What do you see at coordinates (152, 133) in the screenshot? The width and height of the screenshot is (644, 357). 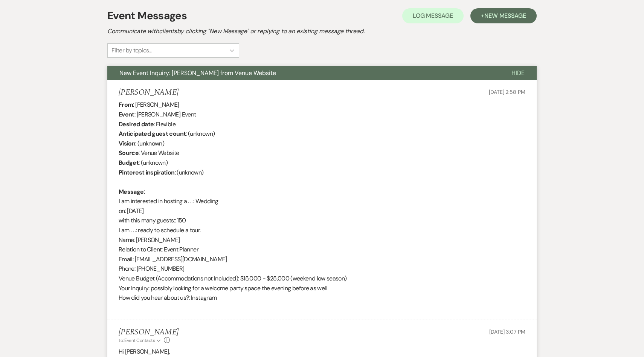 I see `b: Anticipated guest count` at bounding box center [152, 133].